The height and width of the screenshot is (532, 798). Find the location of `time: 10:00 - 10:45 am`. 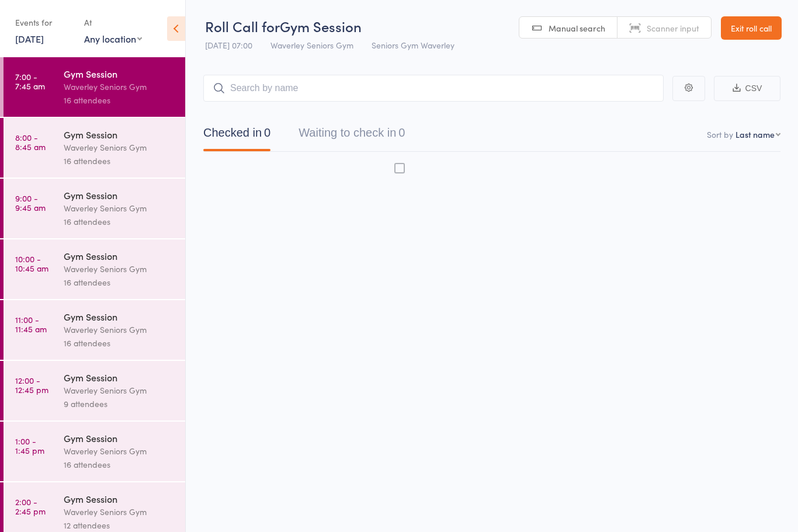

time: 10:00 - 10:45 am is located at coordinates (32, 263).